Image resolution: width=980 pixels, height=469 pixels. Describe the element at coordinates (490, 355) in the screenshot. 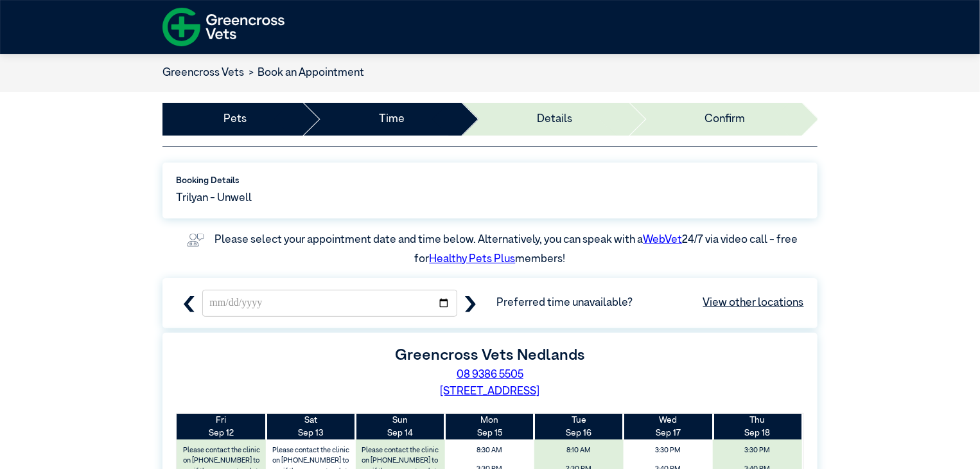

I see `label: Greencross Vets Nedlands` at that location.